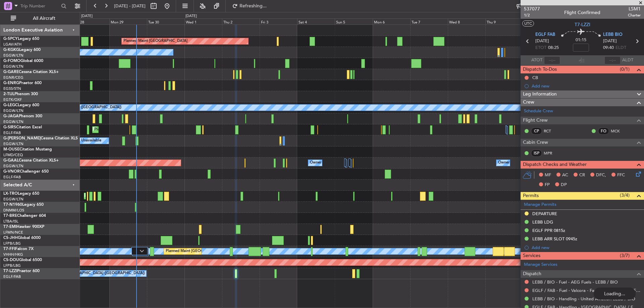 This screenshot has height=308, width=644. I want to click on div: Flight Confirmed, so click(582, 12).